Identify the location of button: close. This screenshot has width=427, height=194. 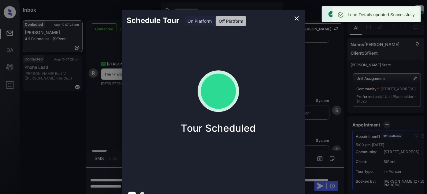
(297, 18).